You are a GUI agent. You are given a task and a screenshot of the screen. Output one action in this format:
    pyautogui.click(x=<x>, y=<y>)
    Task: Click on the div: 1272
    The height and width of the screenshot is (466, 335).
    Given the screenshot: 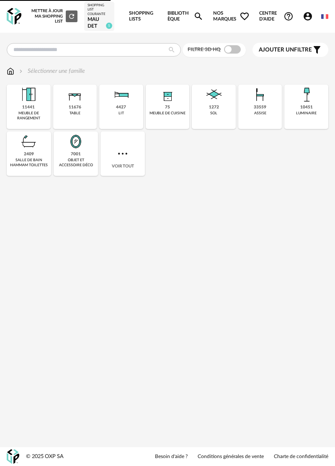 What is the action you would take?
    pyautogui.click(x=214, y=107)
    